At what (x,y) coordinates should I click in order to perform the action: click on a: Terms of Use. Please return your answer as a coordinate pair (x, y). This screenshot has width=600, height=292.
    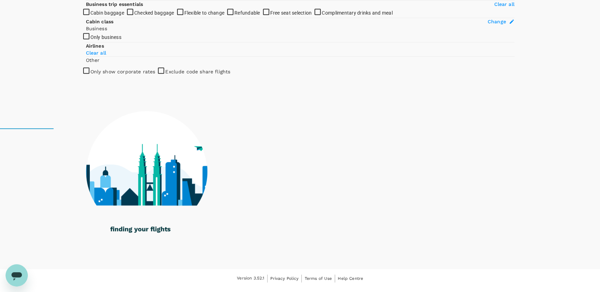
    Looking at the image, I should click on (318, 279).